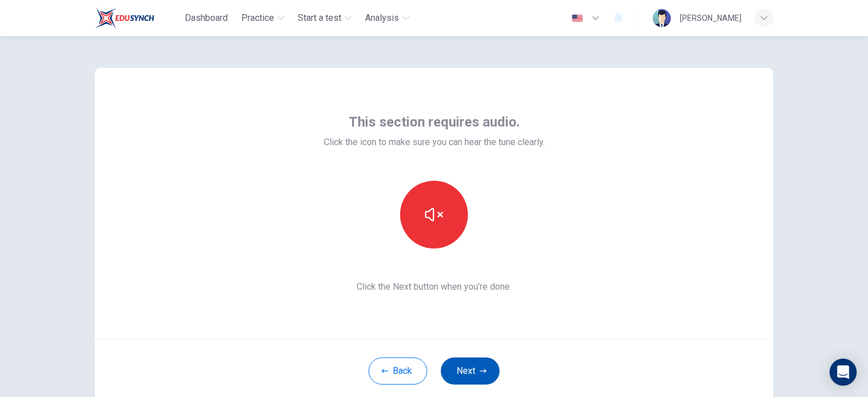 This screenshot has width=868, height=397. I want to click on button: Practice, so click(262, 18).